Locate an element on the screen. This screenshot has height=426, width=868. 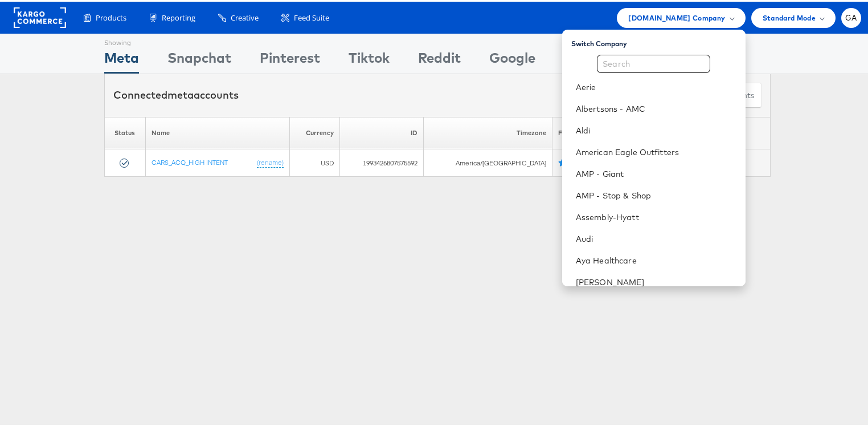
a: Aldi is located at coordinates (656, 129).